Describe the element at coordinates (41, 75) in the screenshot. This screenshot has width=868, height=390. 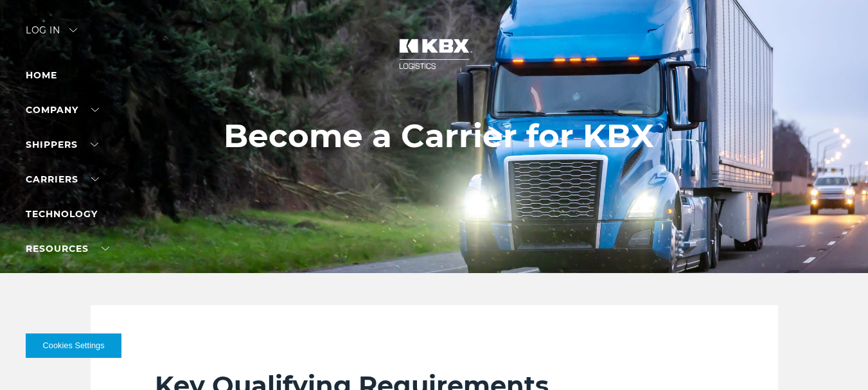
I see `a: Home` at that location.